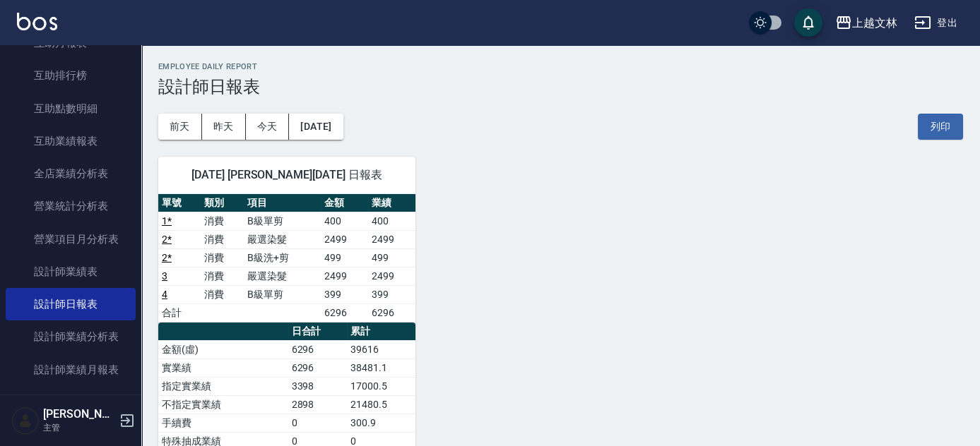 This screenshot has height=446, width=980. What do you see at coordinates (344, 204) in the screenshot?
I see `th: 金額` at bounding box center [344, 204].